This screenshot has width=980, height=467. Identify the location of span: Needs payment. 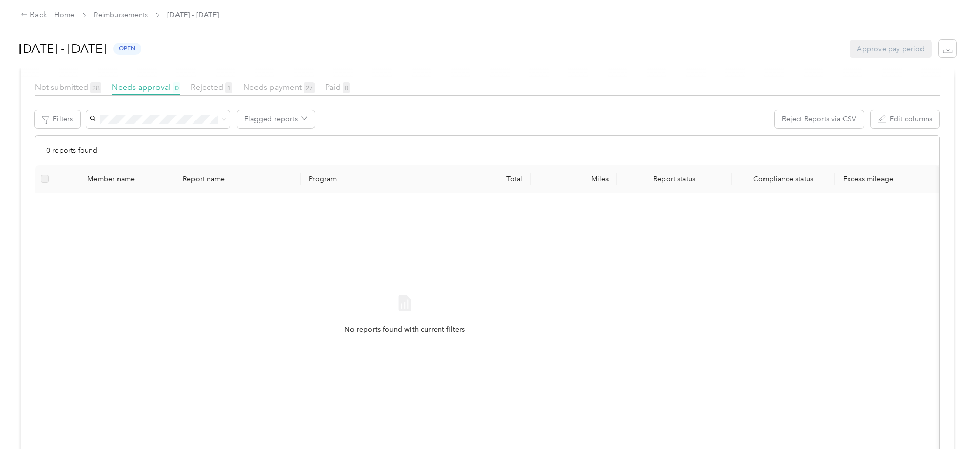
(279, 86).